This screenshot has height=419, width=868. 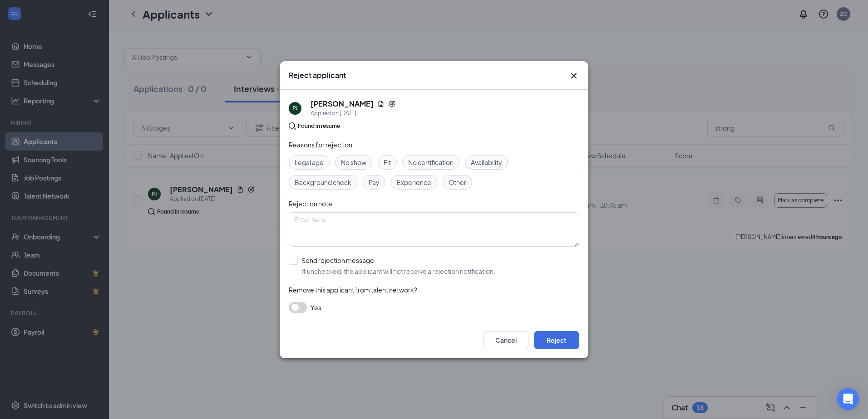 I want to click on span: Remove this applicant from talent network?, so click(x=353, y=290).